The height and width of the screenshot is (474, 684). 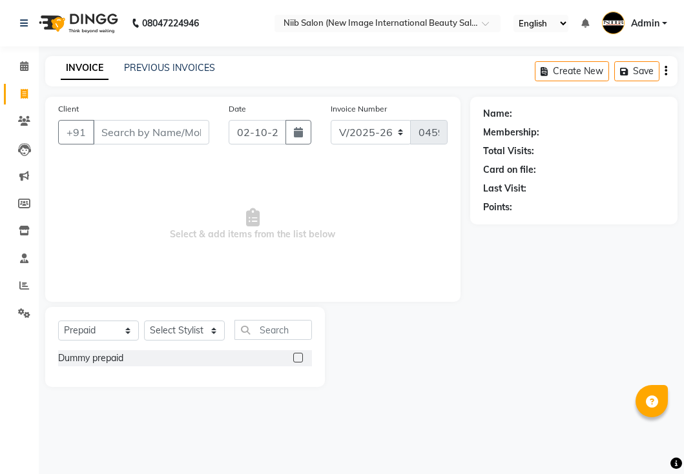 What do you see at coordinates (504, 188) in the screenshot?
I see `div: Last Visit:` at bounding box center [504, 188].